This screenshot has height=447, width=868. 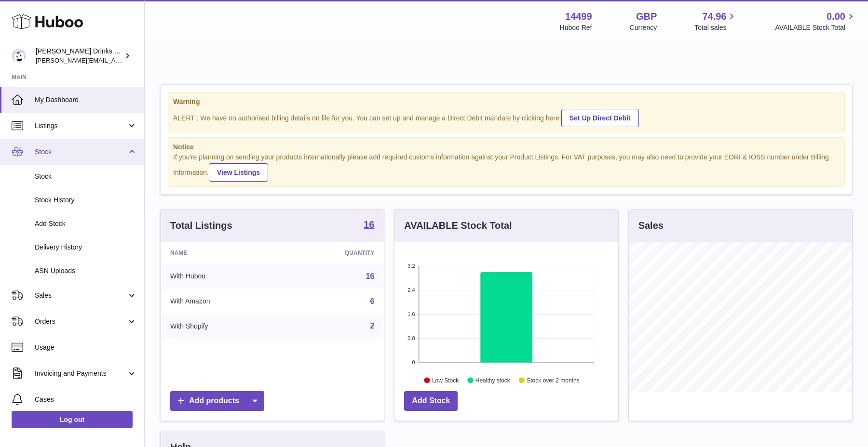 What do you see at coordinates (72, 420) in the screenshot?
I see `a: Log out` at bounding box center [72, 420].